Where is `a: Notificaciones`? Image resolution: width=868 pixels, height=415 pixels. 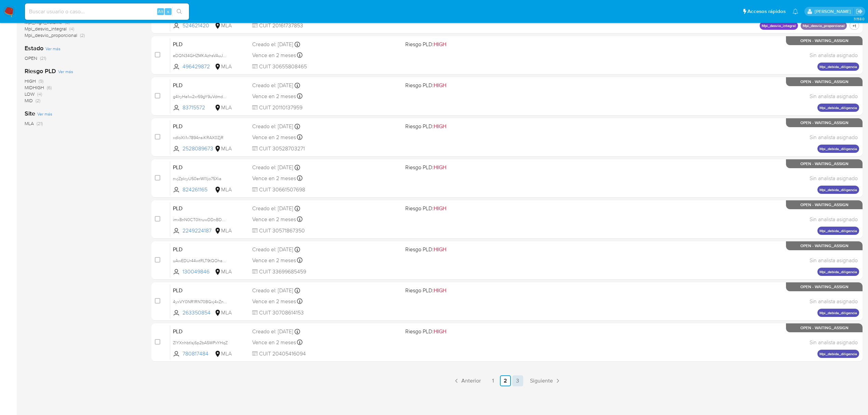
a: Notificaciones is located at coordinates (795, 11).